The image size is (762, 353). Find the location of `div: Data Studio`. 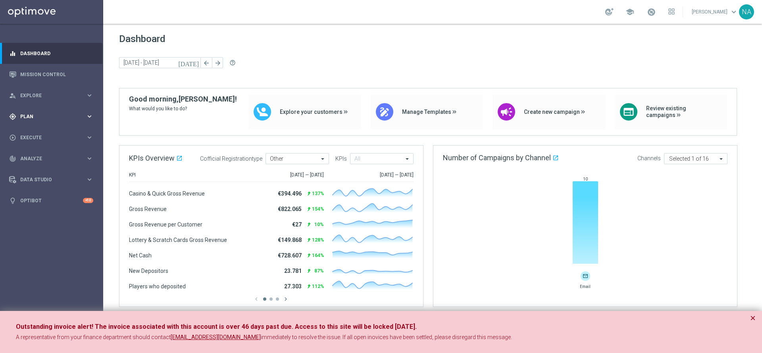

div: Data Studio is located at coordinates (47, 180).